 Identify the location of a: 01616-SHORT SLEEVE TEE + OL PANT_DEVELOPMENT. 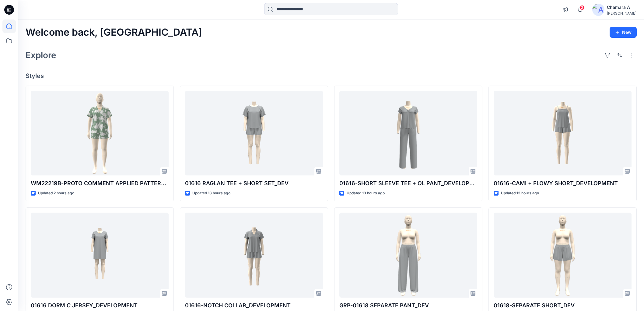
(409, 133).